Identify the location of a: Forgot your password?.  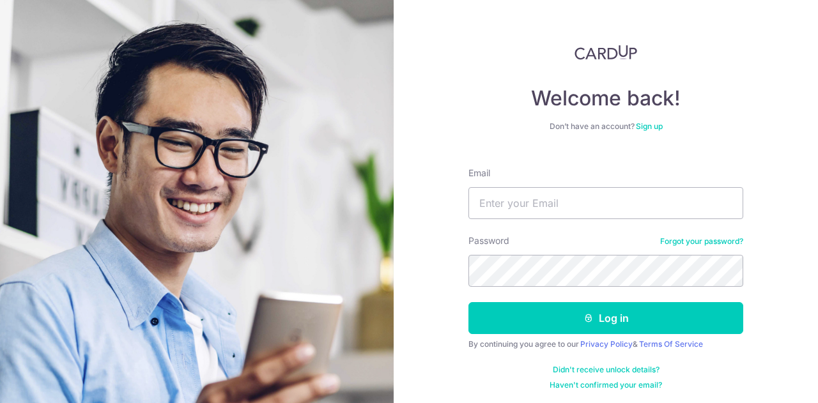
(702, 242).